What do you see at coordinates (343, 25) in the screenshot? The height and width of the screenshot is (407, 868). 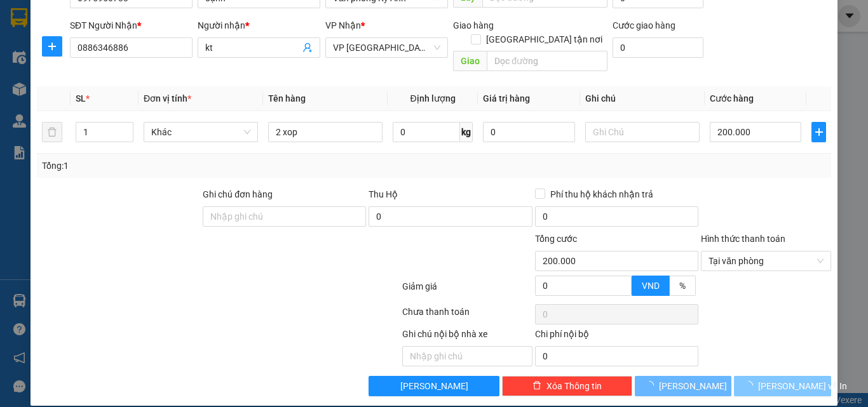 I see `span: VP Nhận` at bounding box center [343, 25].